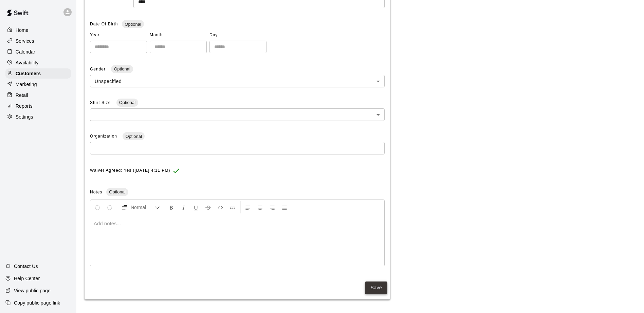 Image resolution: width=644 pixels, height=313 pixels. What do you see at coordinates (28, 74) in the screenshot?
I see `p: Customers` at bounding box center [28, 74].